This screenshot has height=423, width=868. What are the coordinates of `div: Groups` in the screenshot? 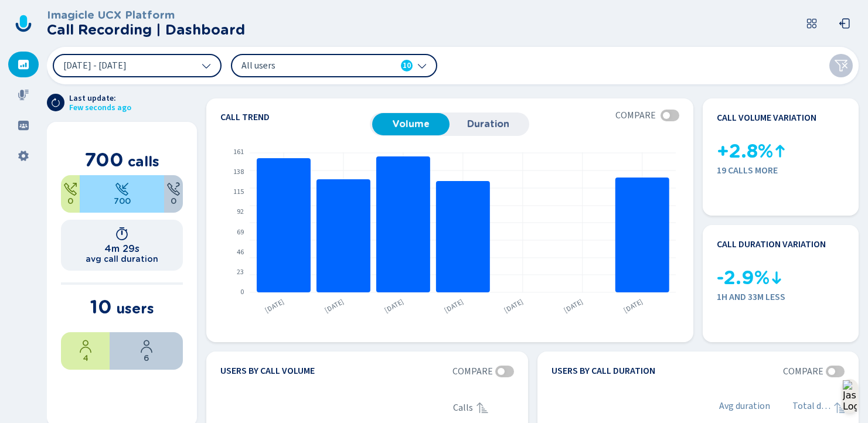 It's located at (23, 126).